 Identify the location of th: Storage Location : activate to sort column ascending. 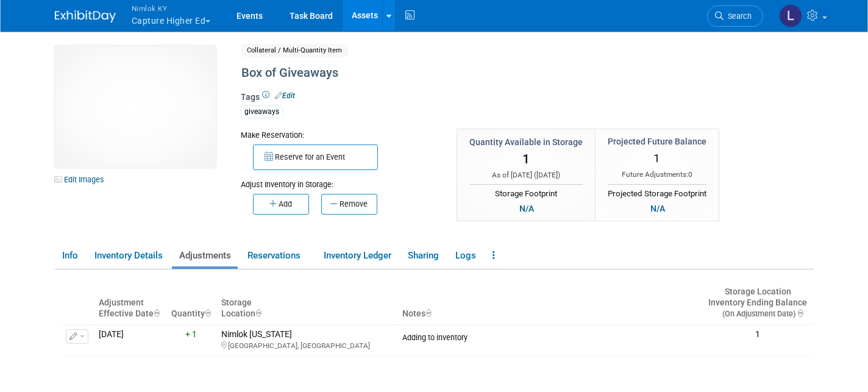
(307, 303).